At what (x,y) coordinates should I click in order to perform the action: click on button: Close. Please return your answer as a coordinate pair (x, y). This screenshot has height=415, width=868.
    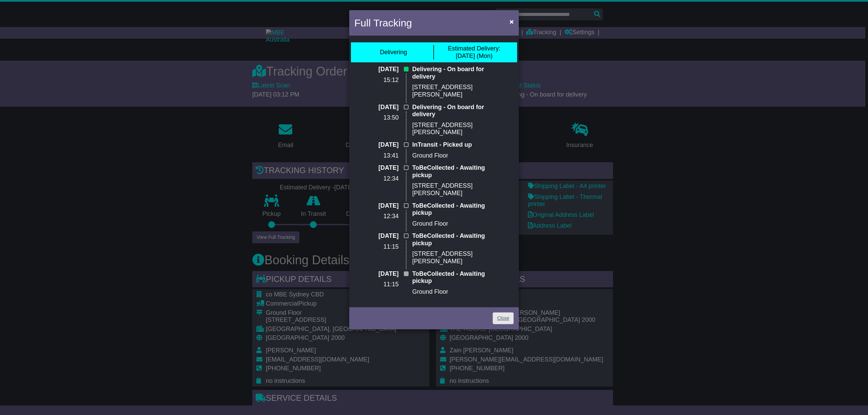
    Looking at the image, I should click on (511, 22).